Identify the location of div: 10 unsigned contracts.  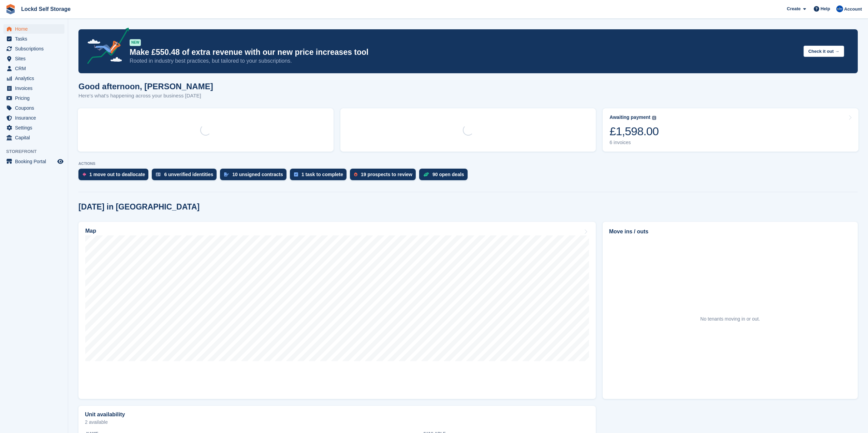
(257, 174).